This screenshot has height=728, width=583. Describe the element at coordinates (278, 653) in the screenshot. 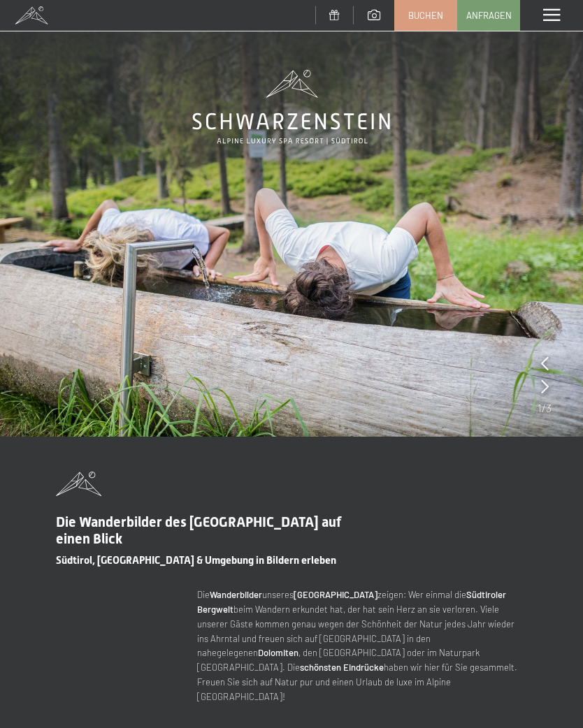

I see `strong: Dolomiten` at that location.